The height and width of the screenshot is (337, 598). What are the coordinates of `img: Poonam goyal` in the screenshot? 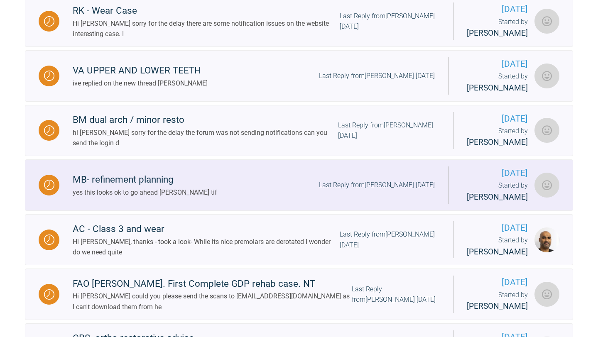 It's located at (547, 185).